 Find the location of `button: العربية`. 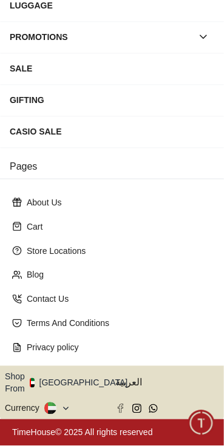

button: العربية is located at coordinates (167, 383).